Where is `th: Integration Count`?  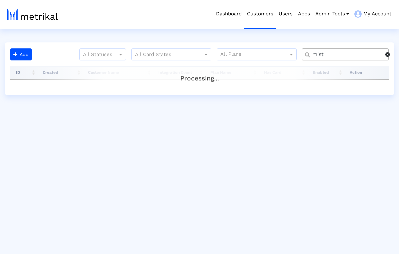 th: Integration Count is located at coordinates (178, 72).